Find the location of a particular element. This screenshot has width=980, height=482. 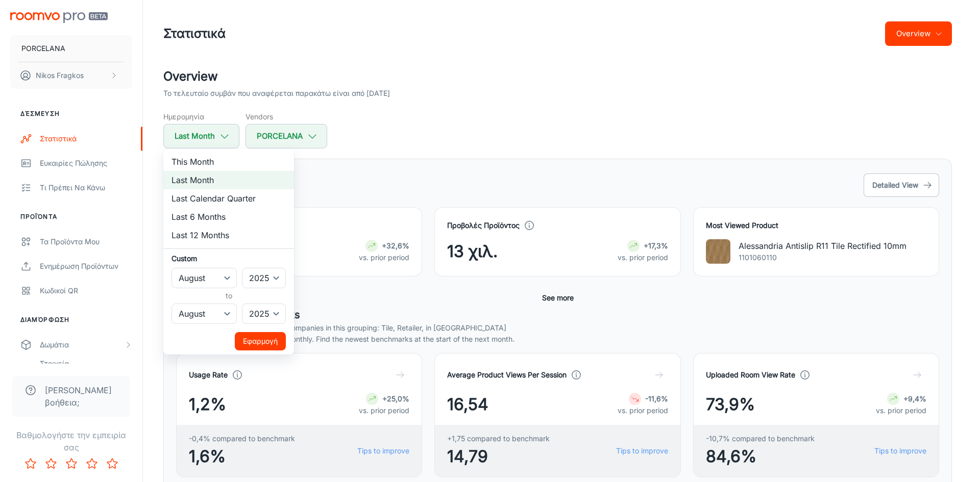

li: Last Calendar Quarter is located at coordinates (229, 198).